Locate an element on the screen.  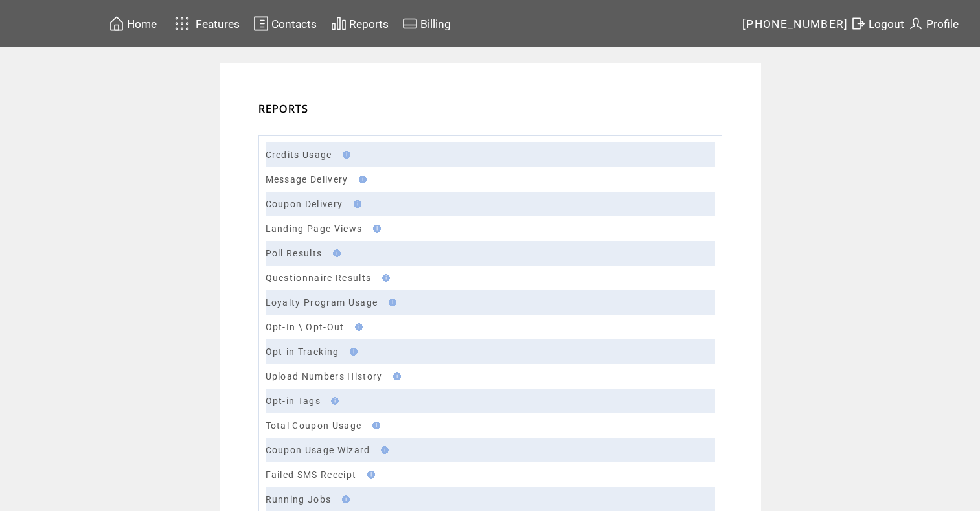
a: Profile is located at coordinates (934, 23).